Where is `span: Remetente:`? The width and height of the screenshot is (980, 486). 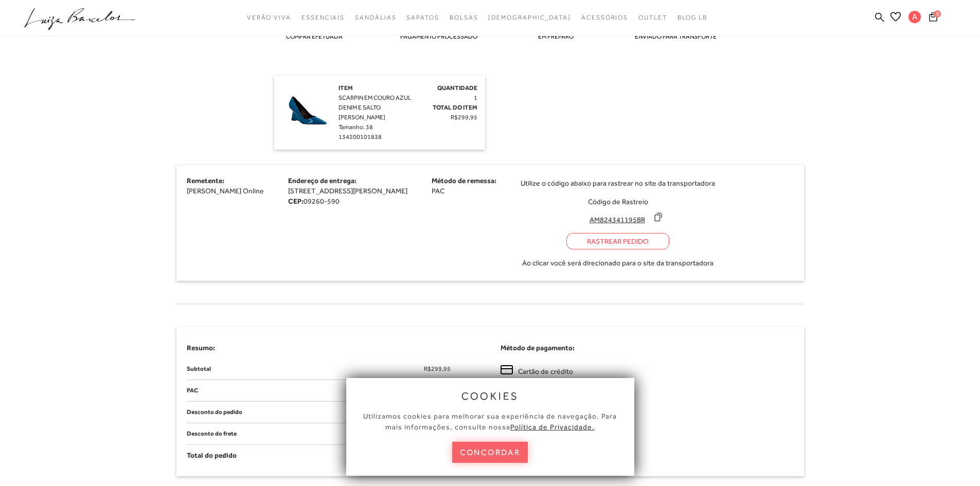
span: Remetente: is located at coordinates (205, 180).